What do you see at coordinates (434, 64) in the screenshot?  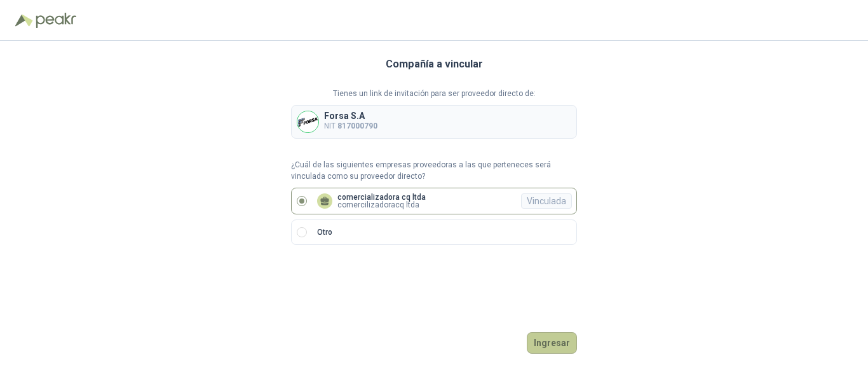 I see `h3: Compañía a vincular` at bounding box center [434, 64].